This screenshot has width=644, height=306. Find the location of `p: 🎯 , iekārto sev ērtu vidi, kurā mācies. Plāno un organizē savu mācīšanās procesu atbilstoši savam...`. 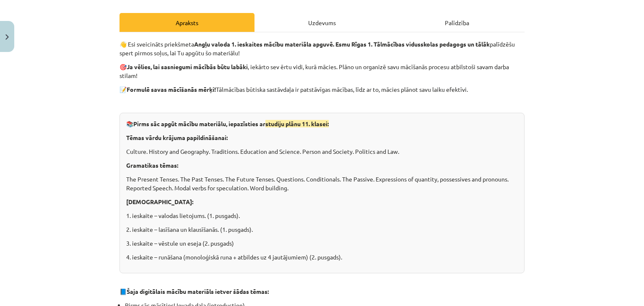

p: 🎯 , iekārto sev ērtu vidi, kurā mācies. Plāno un organizē savu mācīšanās procesu atbilstoši savam... is located at coordinates (322, 71).